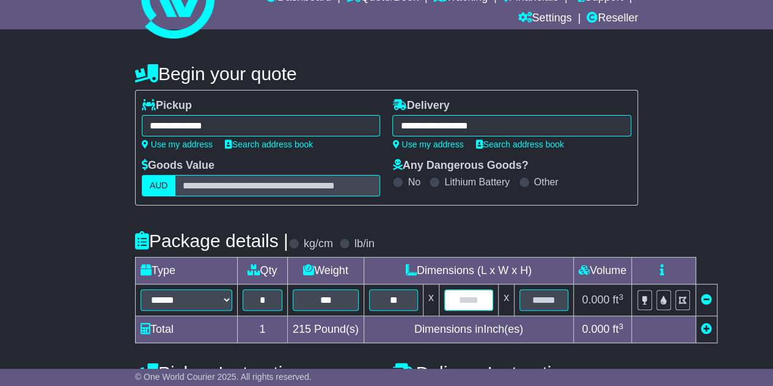 Image resolution: width=773 pixels, height=386 pixels. Describe the element at coordinates (706, 329) in the screenshot. I see `a: Add new item` at that location.